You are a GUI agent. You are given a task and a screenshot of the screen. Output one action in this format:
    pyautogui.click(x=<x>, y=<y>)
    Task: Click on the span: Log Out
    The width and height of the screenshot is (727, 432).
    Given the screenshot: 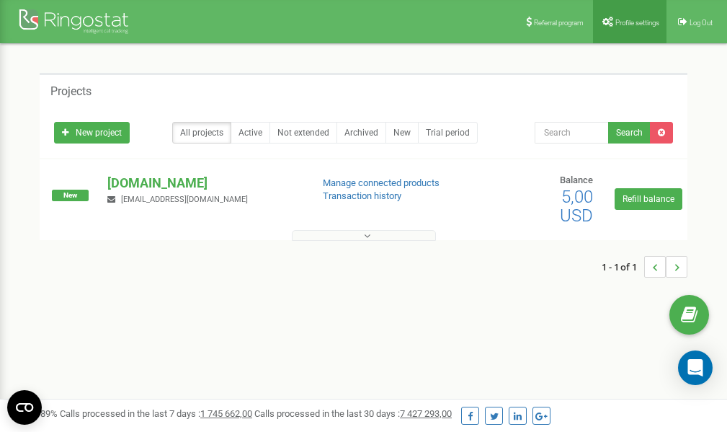 What is the action you would take?
    pyautogui.click(x=701, y=22)
    